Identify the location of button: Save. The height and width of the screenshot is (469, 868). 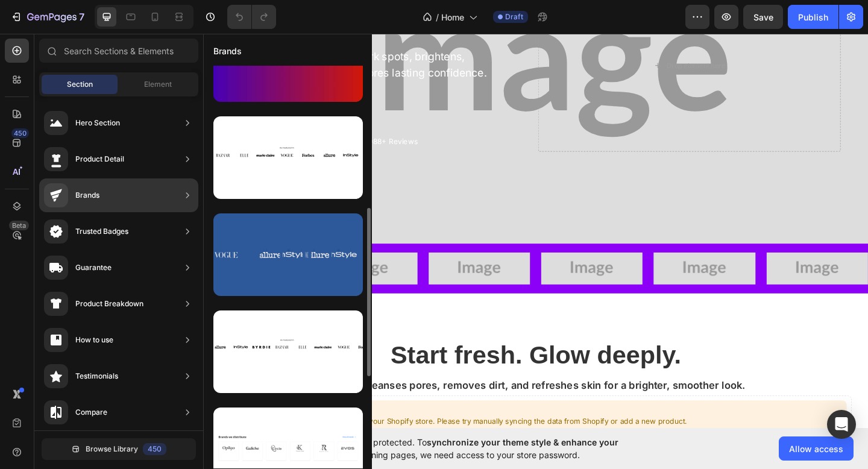
(763, 17).